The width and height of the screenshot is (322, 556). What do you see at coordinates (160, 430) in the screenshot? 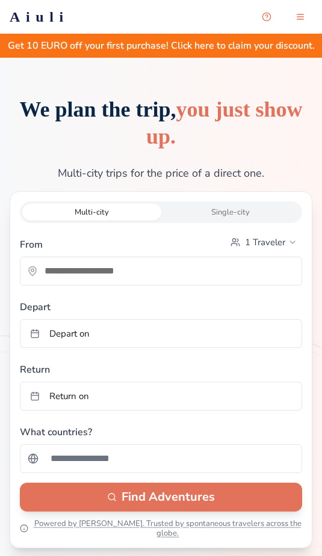
I see `label: What countries?` at bounding box center [160, 430].